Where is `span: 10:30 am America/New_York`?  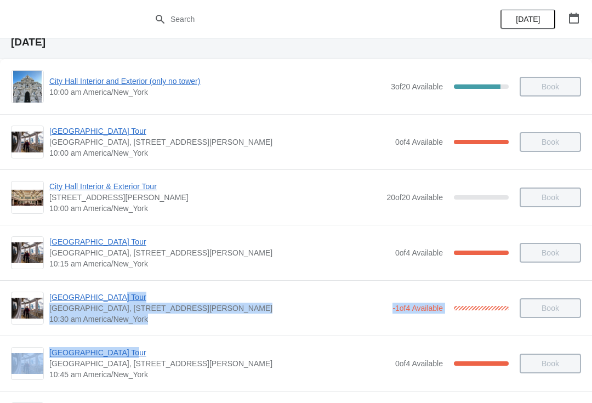
span: 10:30 am America/New_York is located at coordinates (218, 319).